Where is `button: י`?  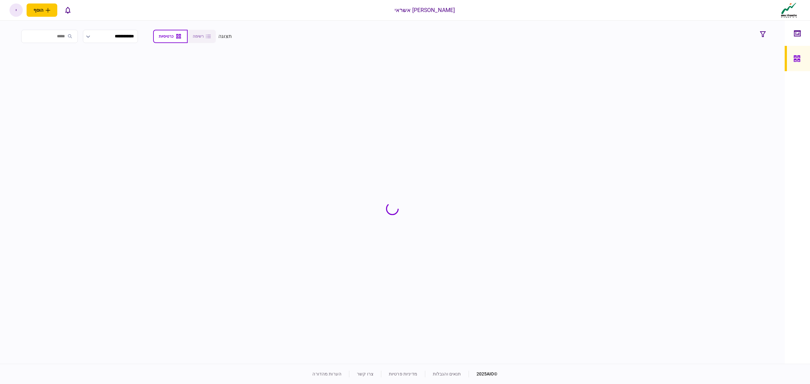 button: י is located at coordinates (16, 10).